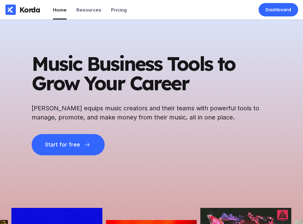 The image size is (303, 224). I want to click on div: Dashboard, so click(278, 10).